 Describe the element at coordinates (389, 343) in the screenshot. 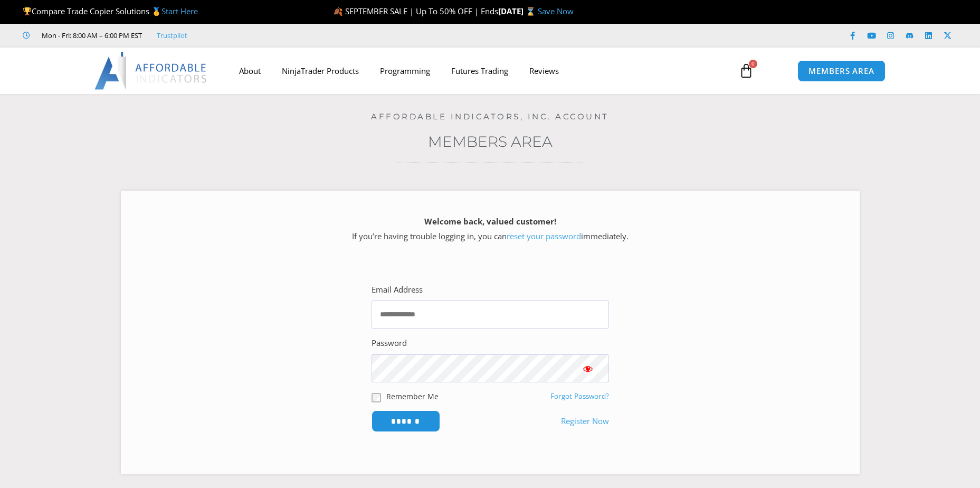

I see `label: Password` at that location.